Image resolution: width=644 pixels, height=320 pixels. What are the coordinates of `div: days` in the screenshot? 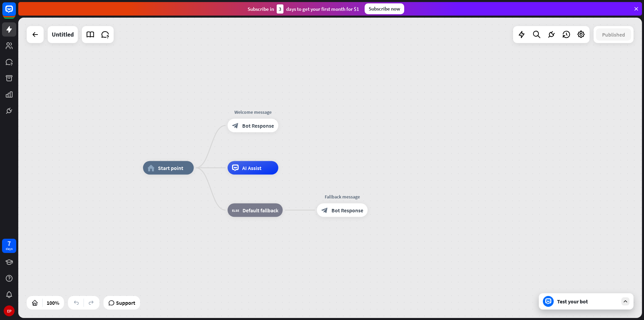 It's located at (9, 249).